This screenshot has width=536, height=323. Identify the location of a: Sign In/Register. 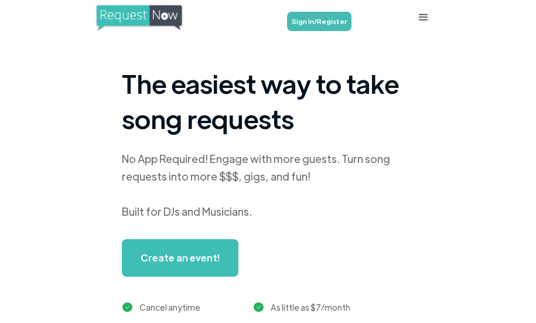
(319, 21).